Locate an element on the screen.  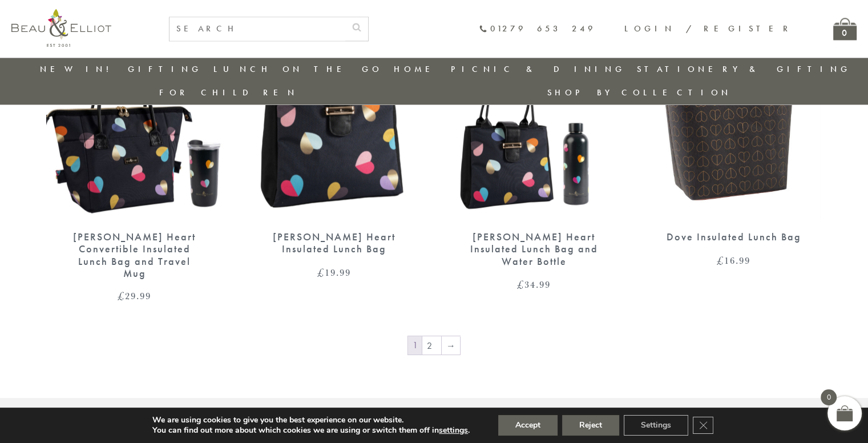
a: Shop by collection is located at coordinates (639, 93).